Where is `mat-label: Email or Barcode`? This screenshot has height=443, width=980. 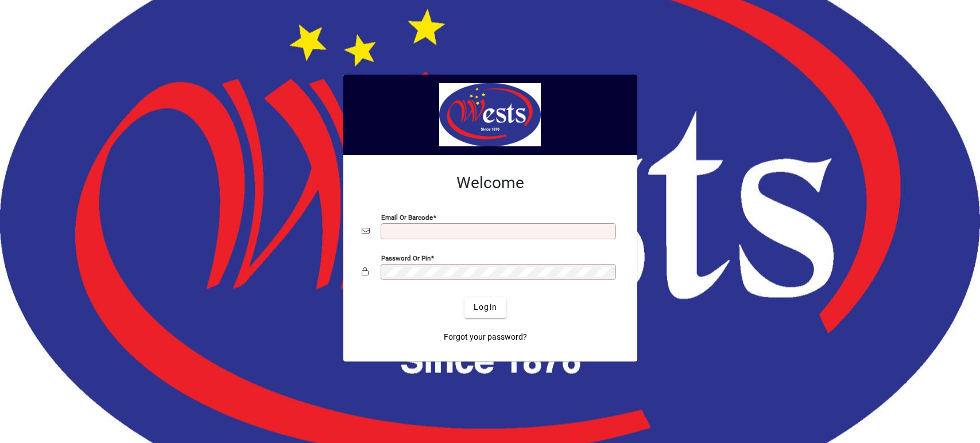
mat-label: Email or Barcode is located at coordinates (407, 217).